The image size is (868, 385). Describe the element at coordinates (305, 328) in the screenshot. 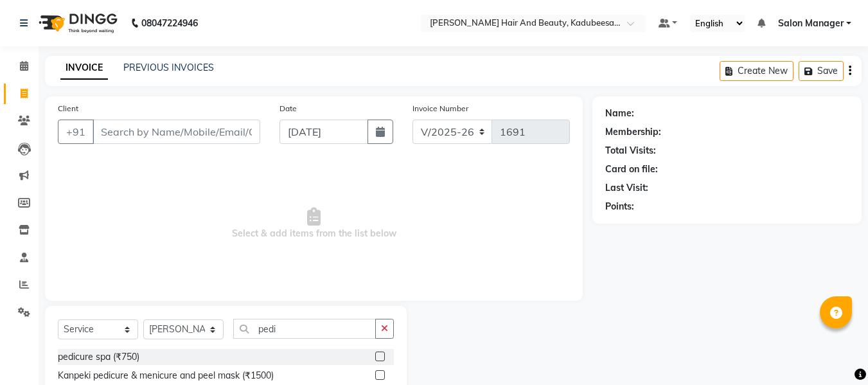

I see `input: Search or Scan` at that location.